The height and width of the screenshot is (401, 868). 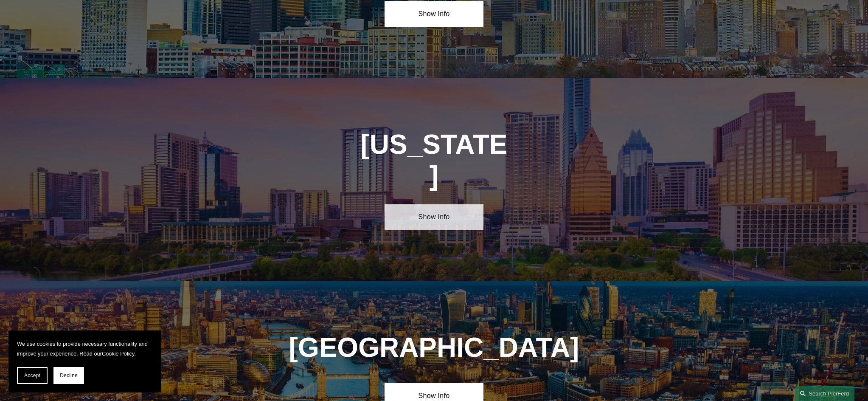 I want to click on button: Decline, so click(x=69, y=375).